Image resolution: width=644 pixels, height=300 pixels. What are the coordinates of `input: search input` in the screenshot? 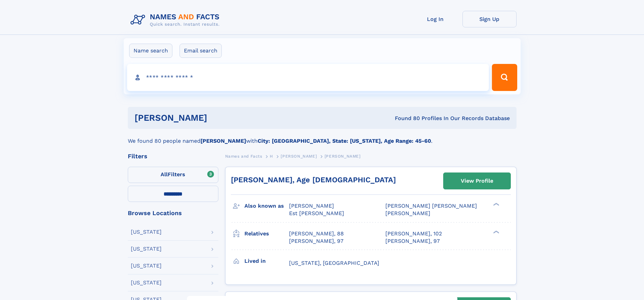 It's located at (308, 78).